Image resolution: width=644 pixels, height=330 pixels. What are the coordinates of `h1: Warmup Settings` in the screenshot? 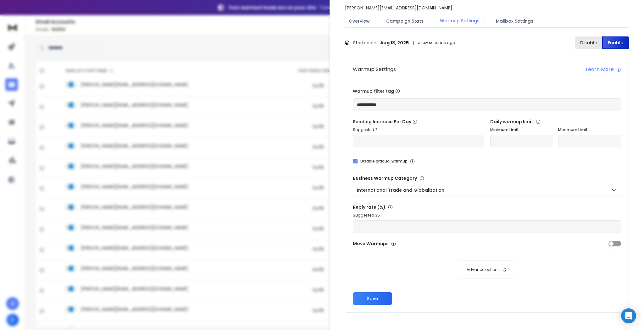 It's located at (374, 70).